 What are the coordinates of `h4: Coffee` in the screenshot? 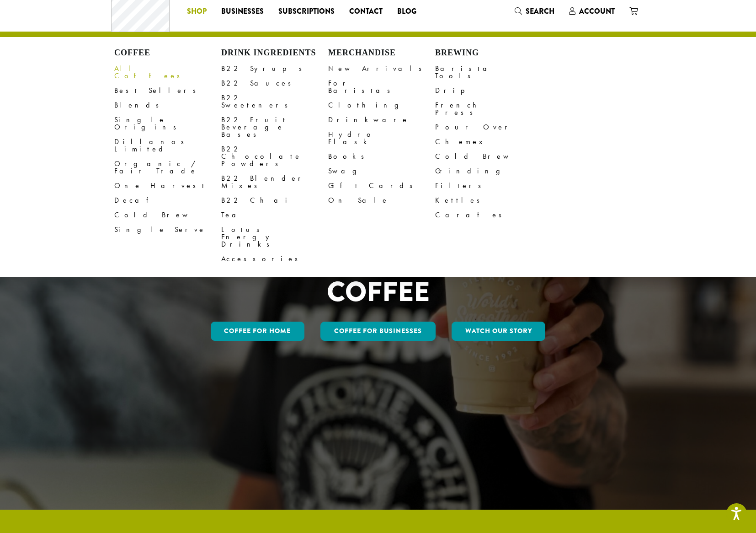 It's located at (168, 53).